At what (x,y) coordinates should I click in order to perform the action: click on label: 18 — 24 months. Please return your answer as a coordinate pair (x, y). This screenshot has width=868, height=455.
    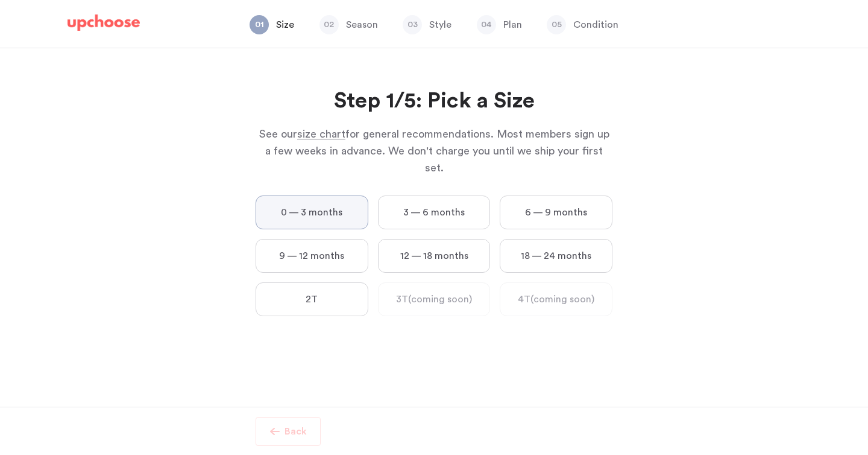
    Looking at the image, I should click on (556, 256).